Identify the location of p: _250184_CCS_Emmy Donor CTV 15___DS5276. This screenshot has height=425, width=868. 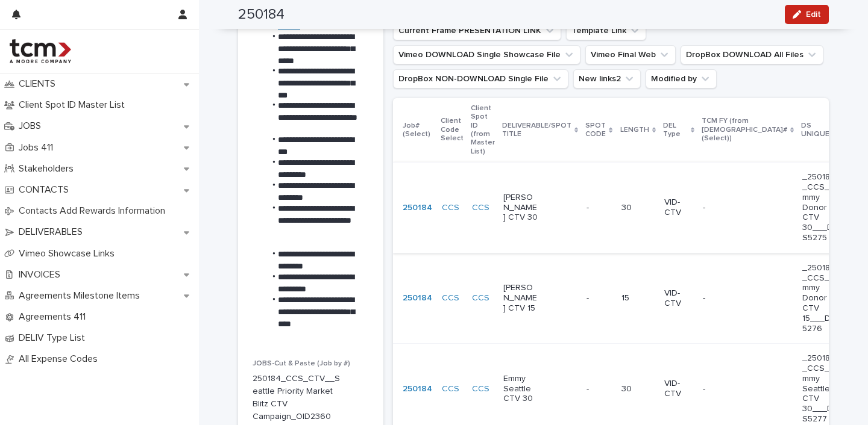
(820, 299).